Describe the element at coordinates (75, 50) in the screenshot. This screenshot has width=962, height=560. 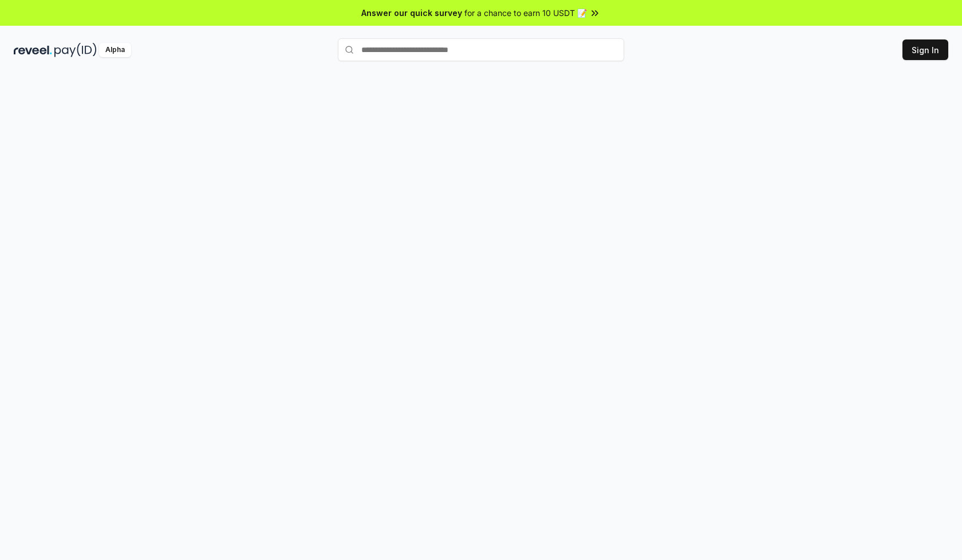
I see `img: pay_id` at that location.